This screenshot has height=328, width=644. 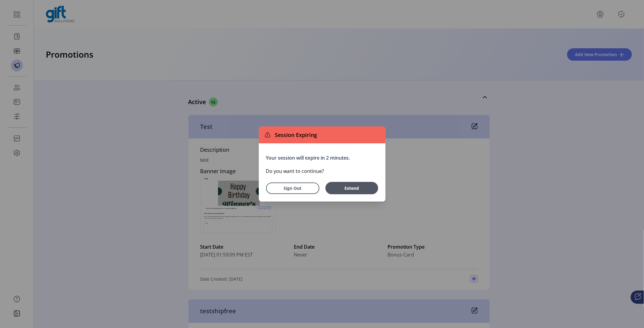 I want to click on span: Session Expiring, so click(x=295, y=135).